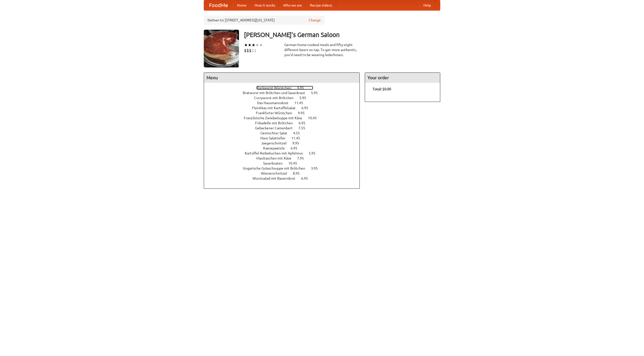  I want to click on span: Sauerbraten, so click(275, 163).